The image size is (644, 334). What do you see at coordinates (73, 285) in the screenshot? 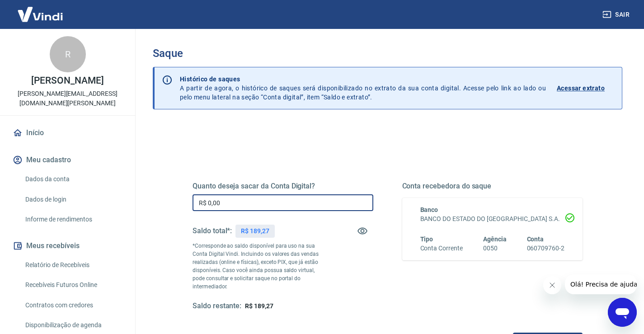
I see `a: Recebíveis Futuros Online` at bounding box center [73, 285].